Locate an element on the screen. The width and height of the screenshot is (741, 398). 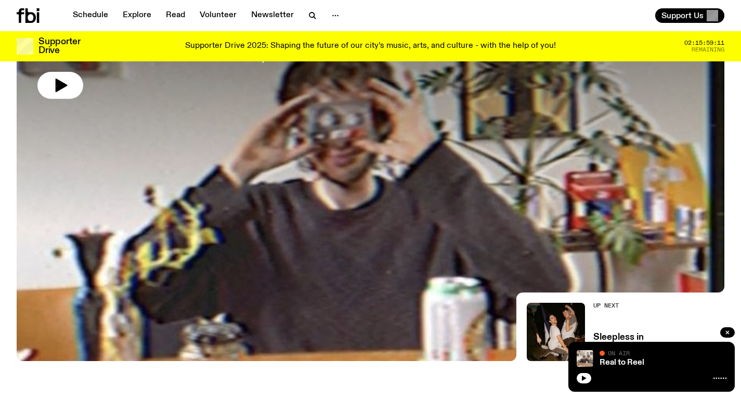
img: Jasper Craig Adams holds a vintage camera to his eye, obscuring his face. He is wearing a grey ju... is located at coordinates (585, 358).